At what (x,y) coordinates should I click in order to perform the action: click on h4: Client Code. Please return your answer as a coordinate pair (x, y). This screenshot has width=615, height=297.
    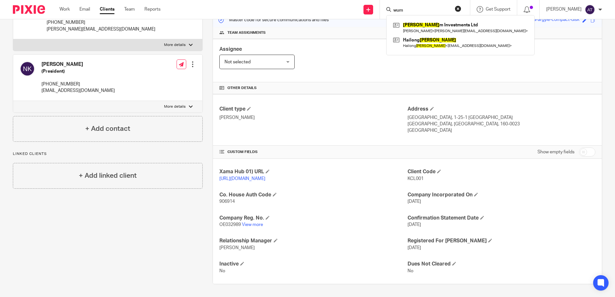
    Looking at the image, I should click on (501, 172).